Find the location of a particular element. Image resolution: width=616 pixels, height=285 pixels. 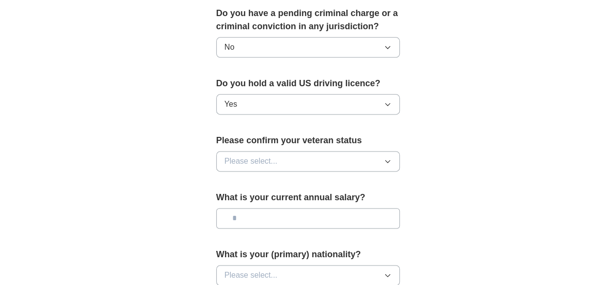

button: No is located at coordinates (308, 47).